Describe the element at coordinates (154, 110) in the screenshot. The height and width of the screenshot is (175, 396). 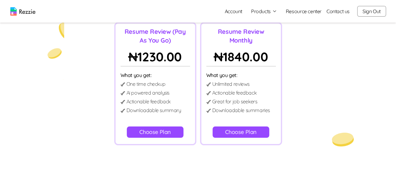
I see `p: Downloadable summary` at that location.